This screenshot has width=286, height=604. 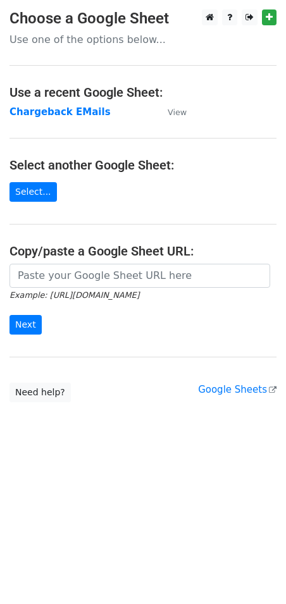 What do you see at coordinates (143, 39) in the screenshot?
I see `p: Use one of the options below...` at bounding box center [143, 39].